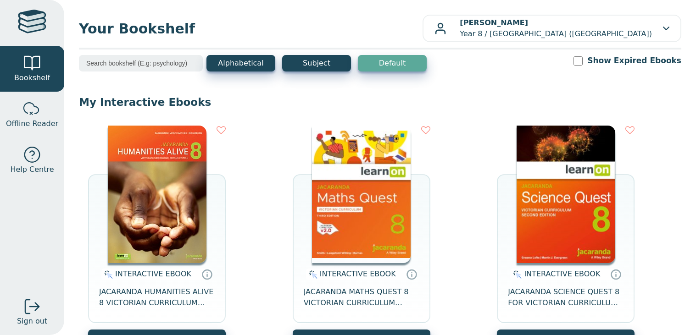 The height and width of the screenshot is (335, 696). Describe the element at coordinates (634, 61) in the screenshot. I see `label: Show Expired Ebooks` at that location.